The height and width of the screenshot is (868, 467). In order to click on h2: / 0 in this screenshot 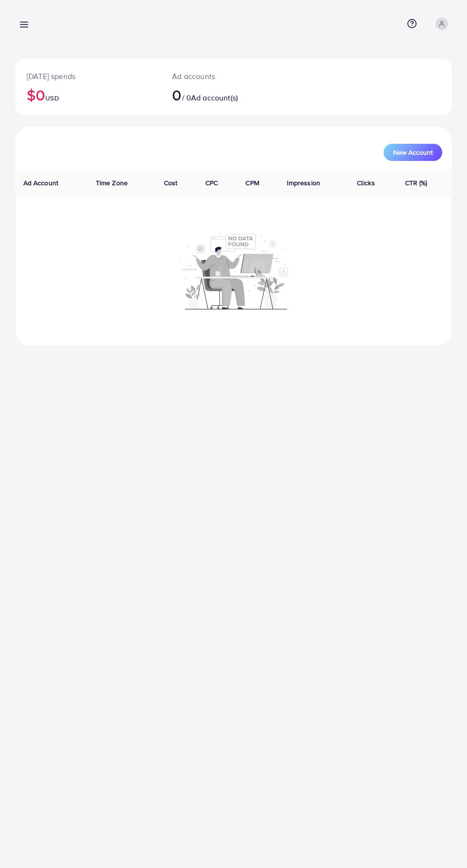, I will do `click(215, 95)`.